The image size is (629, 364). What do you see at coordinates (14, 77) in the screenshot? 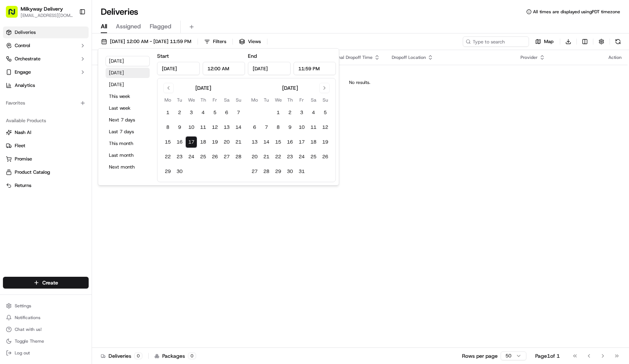
I see `img: 1736555255976-a54dd68f-1ca7-489b-9aae-adbdc363a1c4` at bounding box center [14, 77].